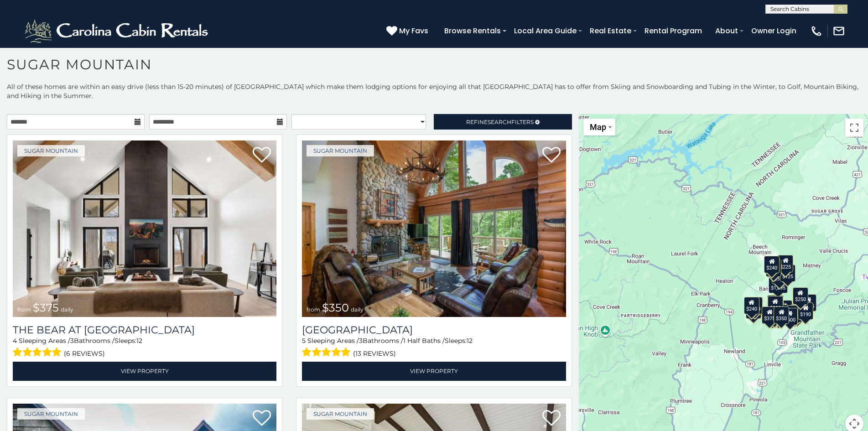 The image size is (868, 431). Describe the element at coordinates (839, 31) in the screenshot. I see `img: mail-regular-white.png` at that location.